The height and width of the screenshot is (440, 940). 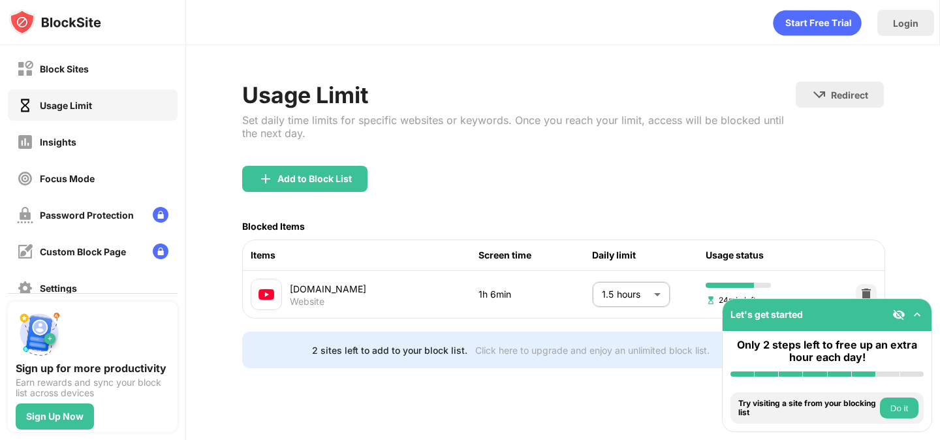 What do you see at coordinates (905, 23) in the screenshot?
I see `div: Login` at bounding box center [905, 23].